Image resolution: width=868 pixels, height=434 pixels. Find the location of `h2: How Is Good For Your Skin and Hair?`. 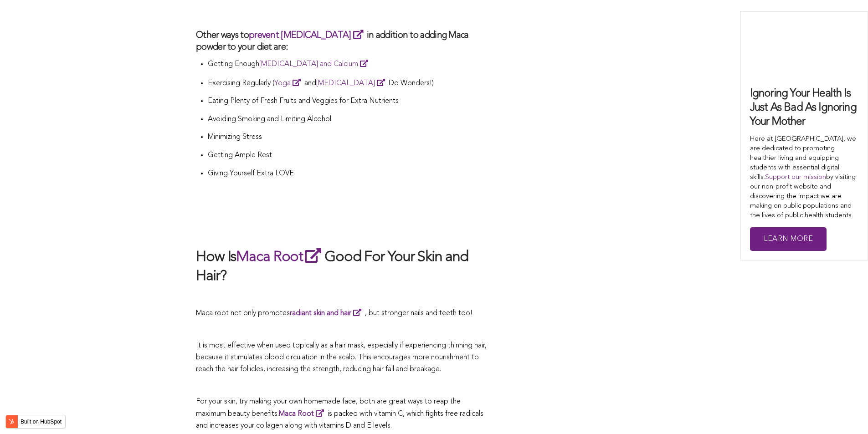

h2: How Is Good For Your Skin and Hair? is located at coordinates (344, 266).